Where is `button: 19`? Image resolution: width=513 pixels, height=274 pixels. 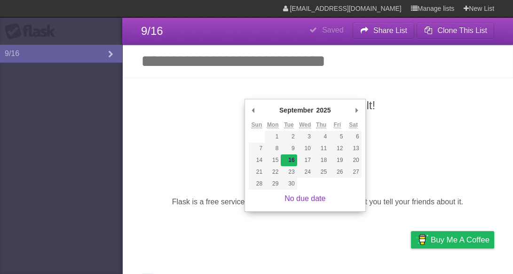
button: 19 is located at coordinates (337, 160).